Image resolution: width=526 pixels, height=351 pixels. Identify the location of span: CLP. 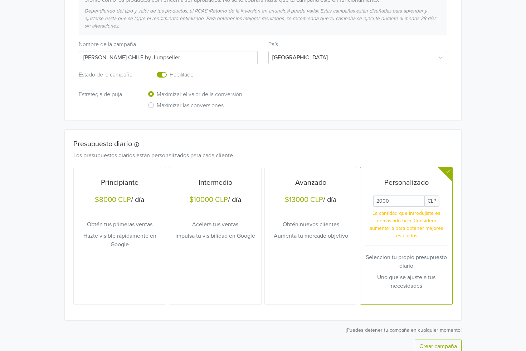
(432, 201).